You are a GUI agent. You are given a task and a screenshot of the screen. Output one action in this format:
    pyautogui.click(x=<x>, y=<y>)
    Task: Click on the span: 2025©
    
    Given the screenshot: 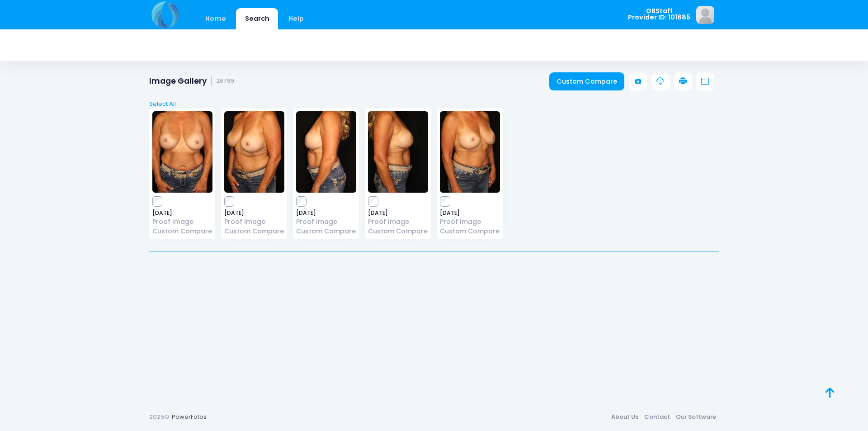 What is the action you would take?
    pyautogui.click(x=159, y=416)
    